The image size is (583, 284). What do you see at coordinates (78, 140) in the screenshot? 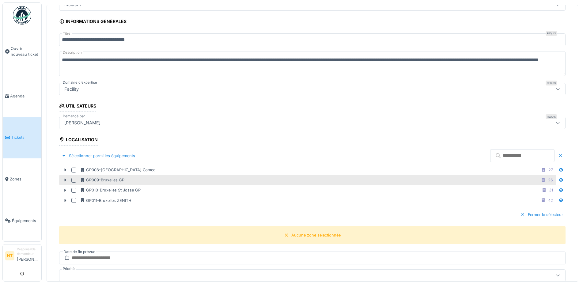
I see `div: Localisation` at bounding box center [78, 140].